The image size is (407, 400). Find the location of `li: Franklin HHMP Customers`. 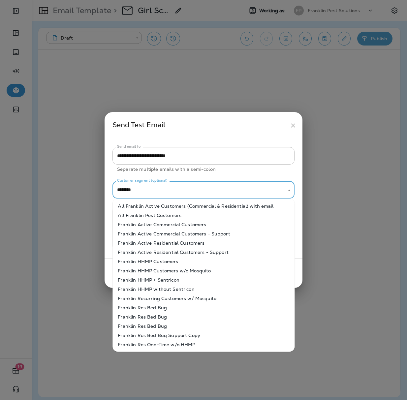

li: Franklin HHMP Customers is located at coordinates (203, 261).